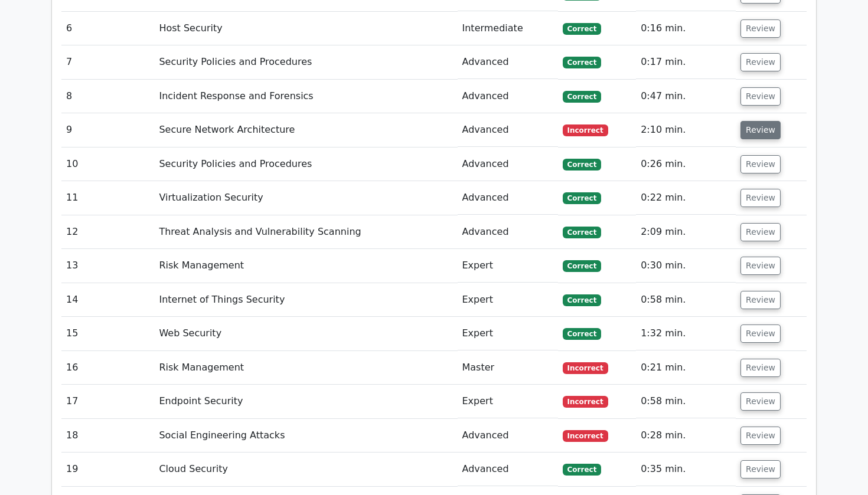 This screenshot has width=868, height=495. What do you see at coordinates (686, 62) in the screenshot?
I see `td: 0:17 min.` at bounding box center [686, 62].